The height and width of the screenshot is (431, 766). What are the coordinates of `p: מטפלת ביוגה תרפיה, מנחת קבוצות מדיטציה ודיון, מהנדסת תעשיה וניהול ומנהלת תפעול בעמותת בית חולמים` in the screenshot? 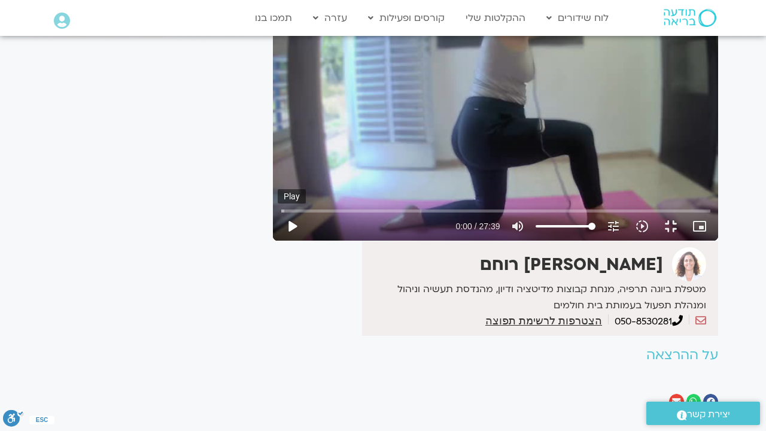 It's located at (536, 297).